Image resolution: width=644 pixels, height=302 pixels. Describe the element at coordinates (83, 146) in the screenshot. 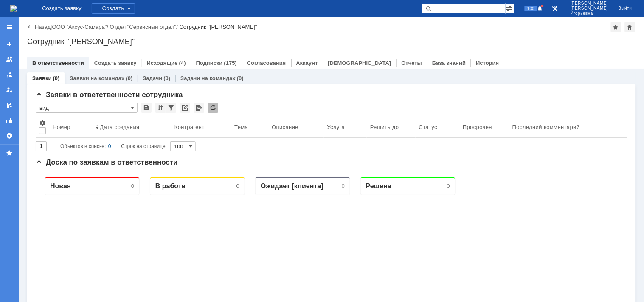

I see `span: Объектов в списке:` at that location.